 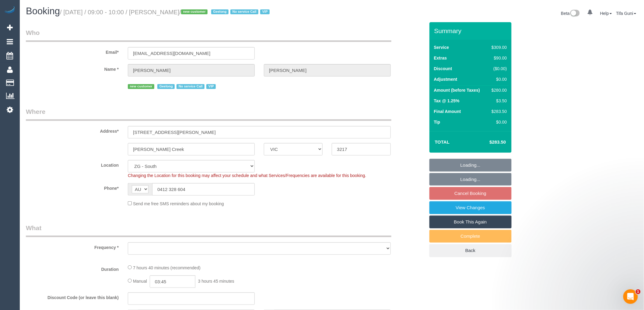 I want to click on label: Tax @ 1.25%, so click(x=446, y=101).